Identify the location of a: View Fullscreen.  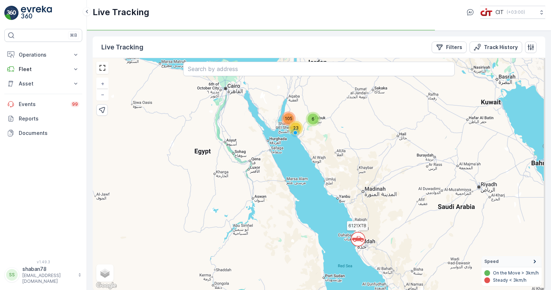
(102, 68).